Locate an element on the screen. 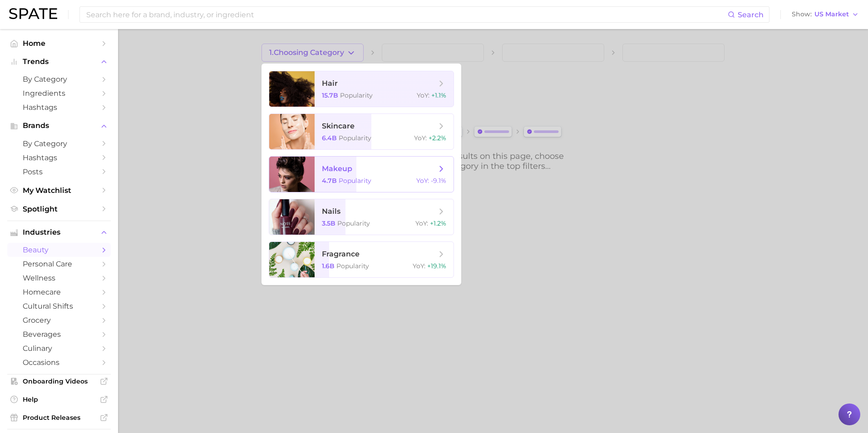  span: makeup is located at coordinates (337, 168).